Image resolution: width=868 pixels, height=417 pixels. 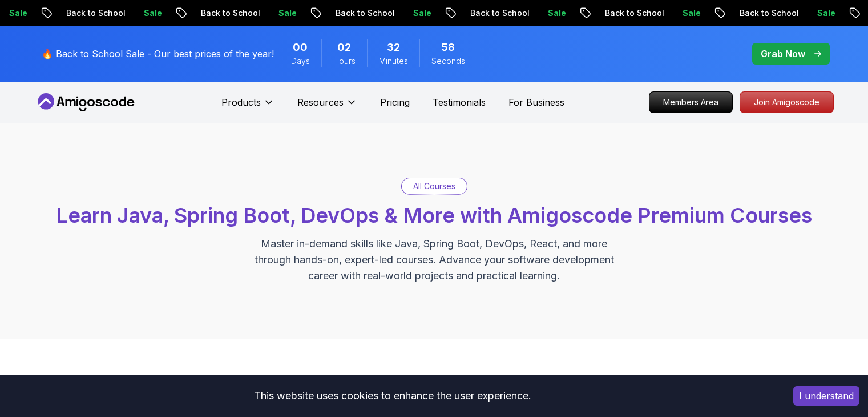 What do you see at coordinates (826, 396) in the screenshot?
I see `button: Accept cookies` at bounding box center [826, 396].